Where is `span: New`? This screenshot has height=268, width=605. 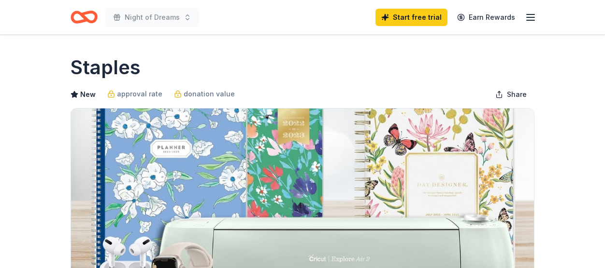
span: New is located at coordinates (88, 95).